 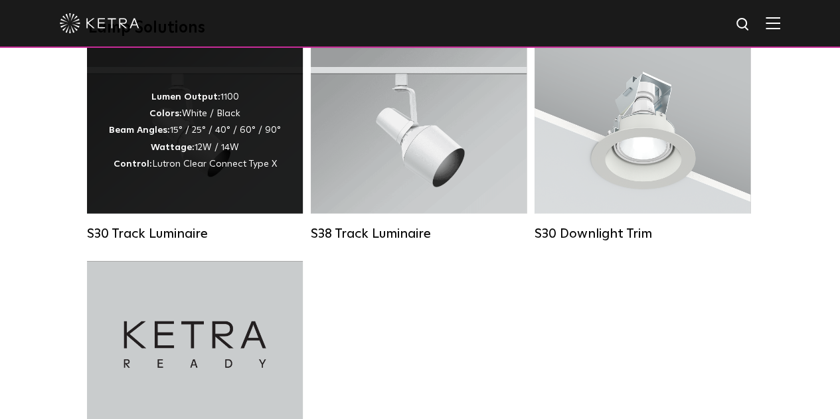 What do you see at coordinates (194, 145) in the screenshot?
I see `a: S30 Track Luminaire Lumen Output:1100Colors:White / BlackBeam Angles:15° / 25° / 40° / 60° / 90°W...` at bounding box center [194, 145].